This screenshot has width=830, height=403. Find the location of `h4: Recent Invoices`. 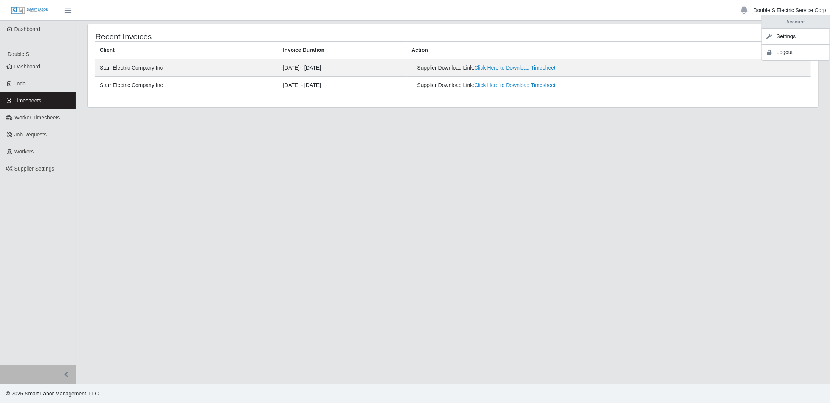

h4: Recent Invoices is located at coordinates (241, 36).